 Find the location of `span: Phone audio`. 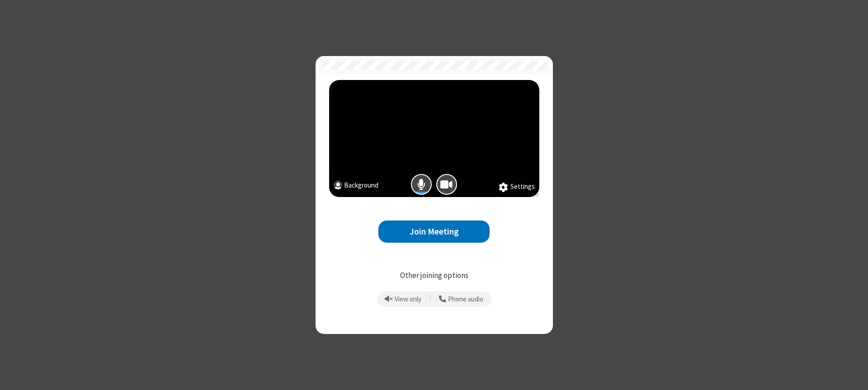

span: Phone audio is located at coordinates (466, 299).